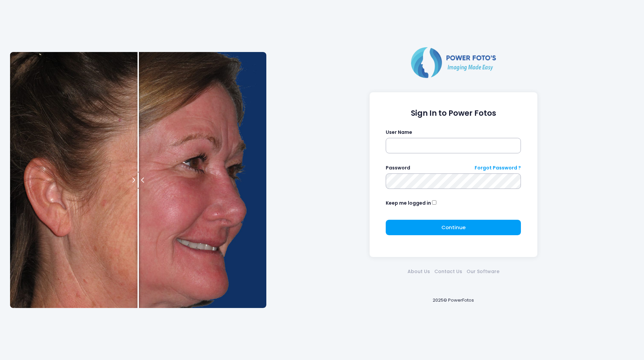 Image resolution: width=644 pixels, height=360 pixels. Describe the element at coordinates (454, 113) in the screenshot. I see `h1: Sign In to Power Fotos` at that location.